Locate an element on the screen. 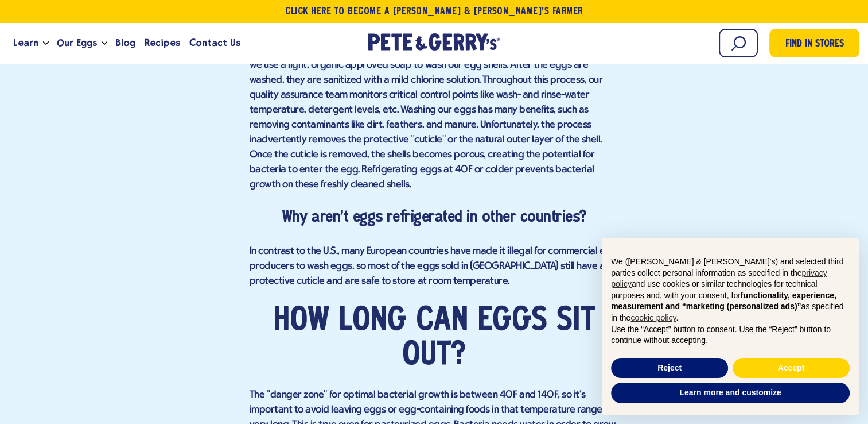 The image size is (868, 424). p: In contrast to the U.S., many European countries have made it illegal for commercial egg producer... is located at coordinates (435, 266).